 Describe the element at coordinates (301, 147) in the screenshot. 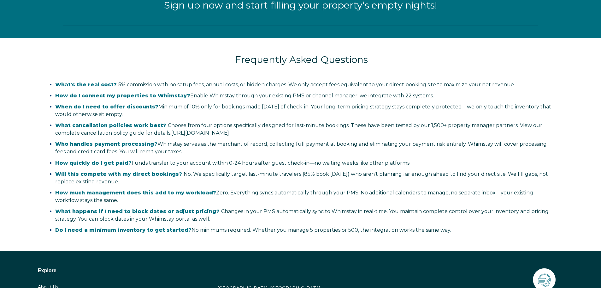

I see `span: Whimstay serves as the merchant of record, collecting full payment at booking and eliminating you...` at that location.